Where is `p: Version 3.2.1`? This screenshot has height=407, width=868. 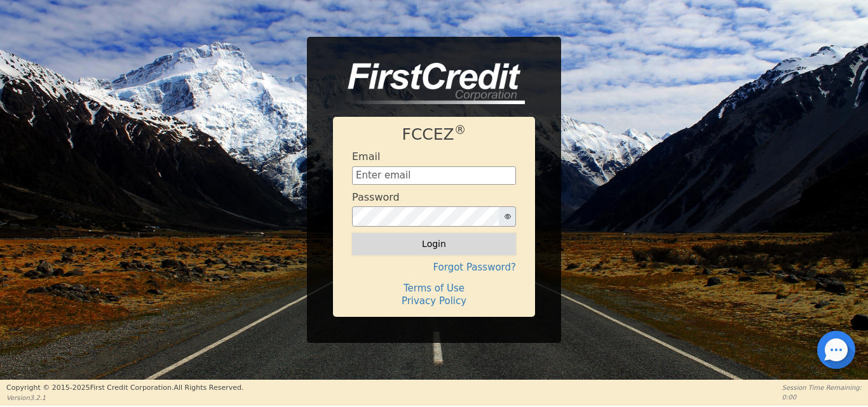
p: Version 3.2.1 is located at coordinates (125, 397).